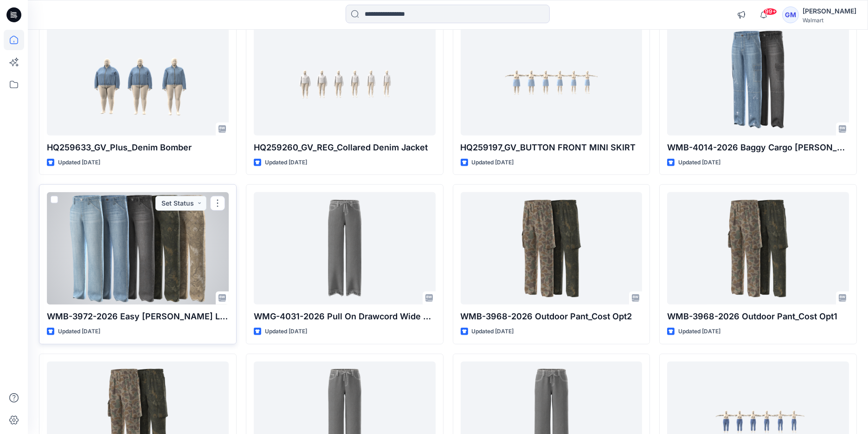  What do you see at coordinates (758, 79) in the screenshot?
I see `a: WMB-4014-2026 Baggy Cargo Jean` at bounding box center [758, 79].